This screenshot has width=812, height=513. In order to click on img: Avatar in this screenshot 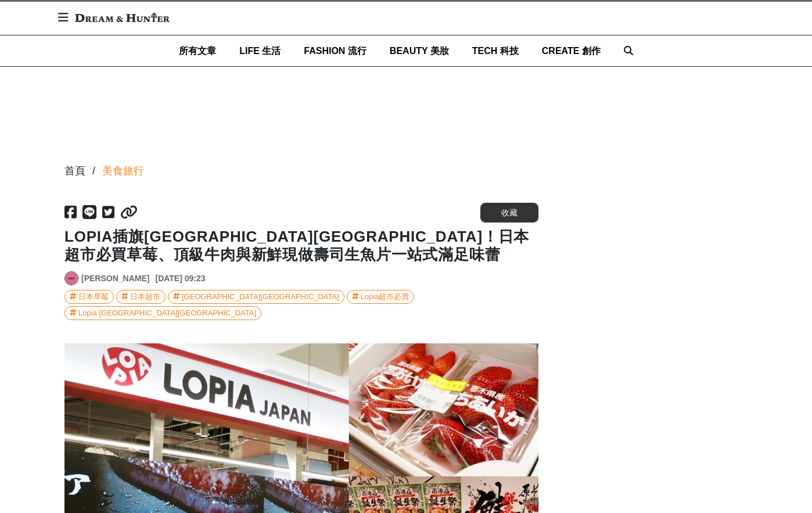, I will do `click(72, 278)`.